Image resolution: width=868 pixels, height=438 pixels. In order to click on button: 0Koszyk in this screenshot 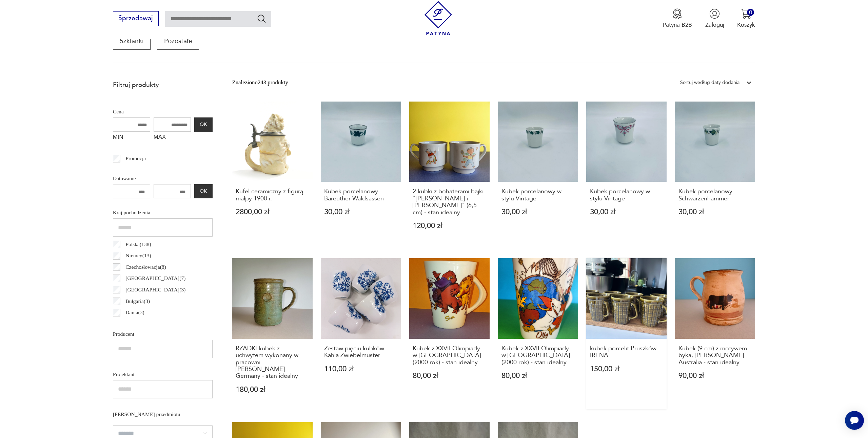, I will do `click(746, 18)`.